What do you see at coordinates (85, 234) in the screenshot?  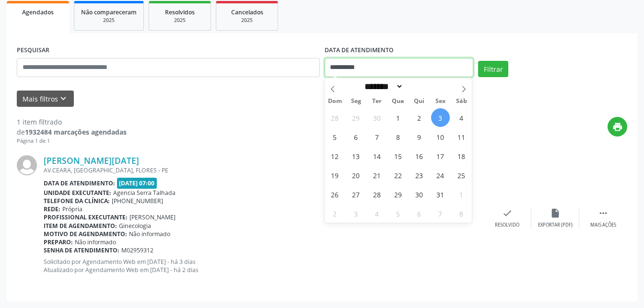 I see `b: Motivo de agendamento:` at bounding box center [85, 234].